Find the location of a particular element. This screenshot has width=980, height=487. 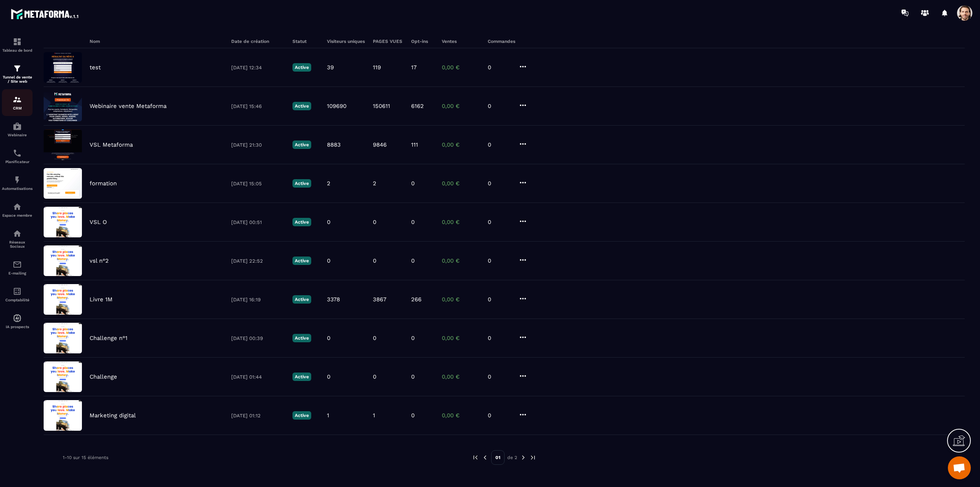

h6: Ventes is located at coordinates (461, 41).